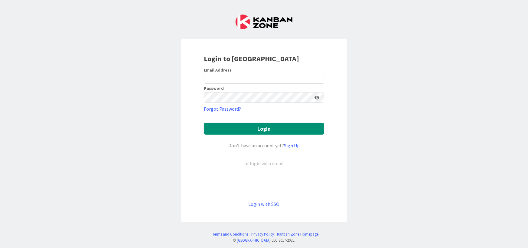 Image resolution: width=528 pixels, height=248 pixels. I want to click on button: Login, so click(264, 128).